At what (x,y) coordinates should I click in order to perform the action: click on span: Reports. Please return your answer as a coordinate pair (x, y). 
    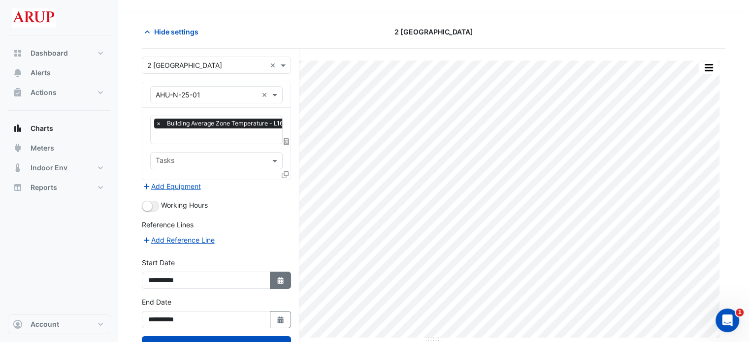
    Looking at the image, I should click on (44, 188).